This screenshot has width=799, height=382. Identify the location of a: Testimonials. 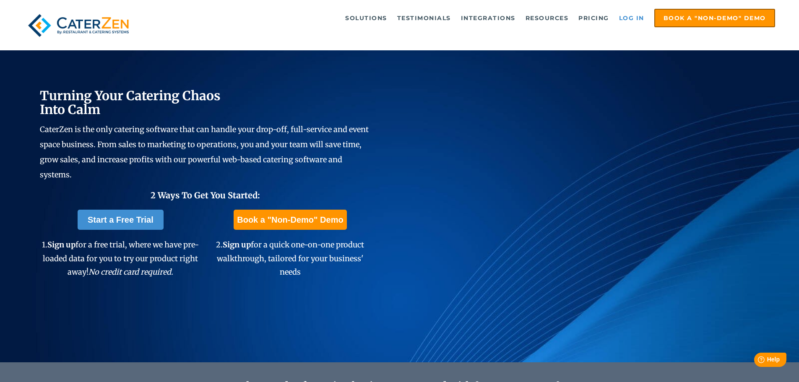
(424, 18).